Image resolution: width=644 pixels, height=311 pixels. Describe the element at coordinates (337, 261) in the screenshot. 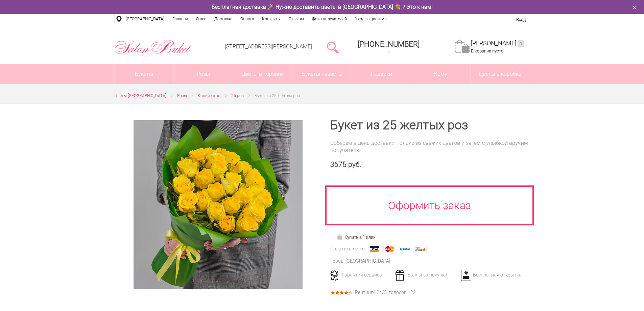

I see `div: Город:` at that location.